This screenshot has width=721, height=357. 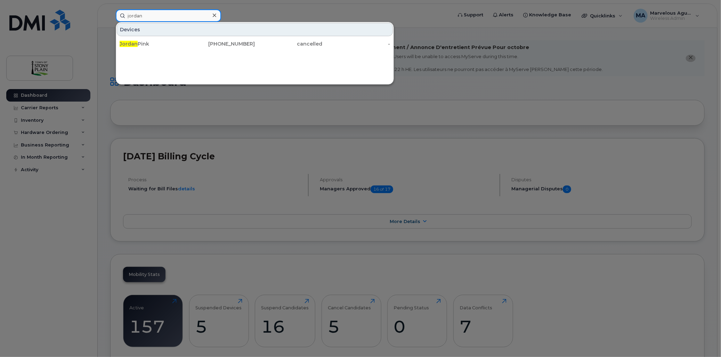 What do you see at coordinates (153, 44) in the screenshot?
I see `div: Pink` at bounding box center [153, 44].